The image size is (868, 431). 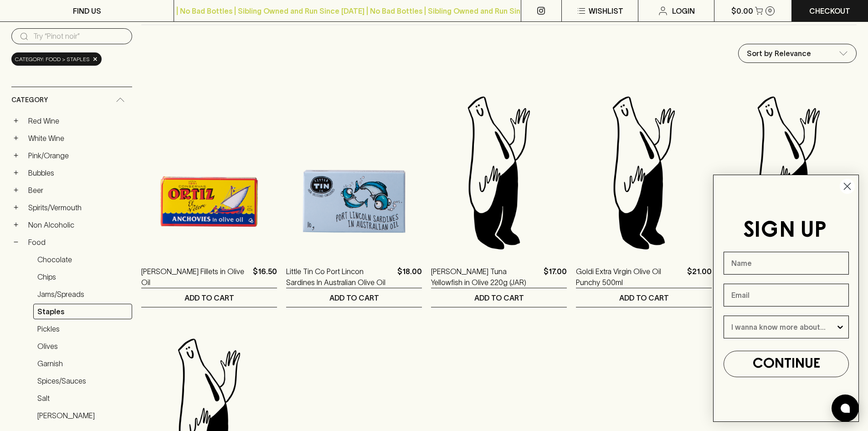 What do you see at coordinates (797, 54) in the screenshot?
I see `div: Sort by Relevance` at bounding box center [797, 54].